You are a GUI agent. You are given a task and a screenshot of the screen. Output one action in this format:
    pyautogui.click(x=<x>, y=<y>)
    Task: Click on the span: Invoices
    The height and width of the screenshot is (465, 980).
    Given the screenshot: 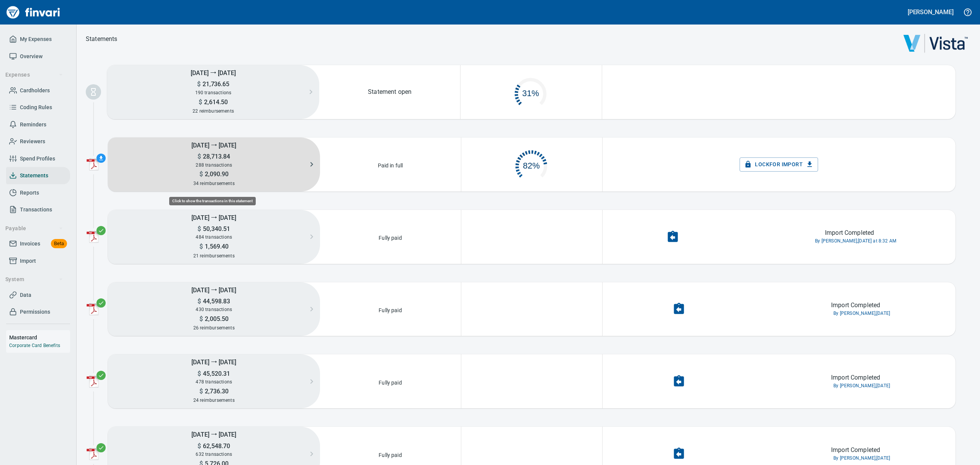 What is the action you would take?
    pyautogui.click(x=30, y=244)
    